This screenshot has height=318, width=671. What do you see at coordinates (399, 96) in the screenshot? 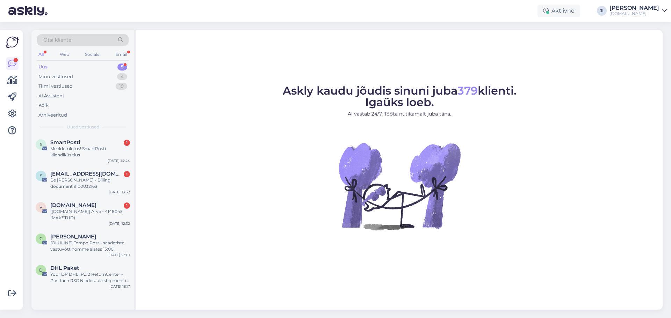
I see `span: Askly kaudu jõudis sinuni juba klienti. Igaüks loeb.` at bounding box center [399, 96].